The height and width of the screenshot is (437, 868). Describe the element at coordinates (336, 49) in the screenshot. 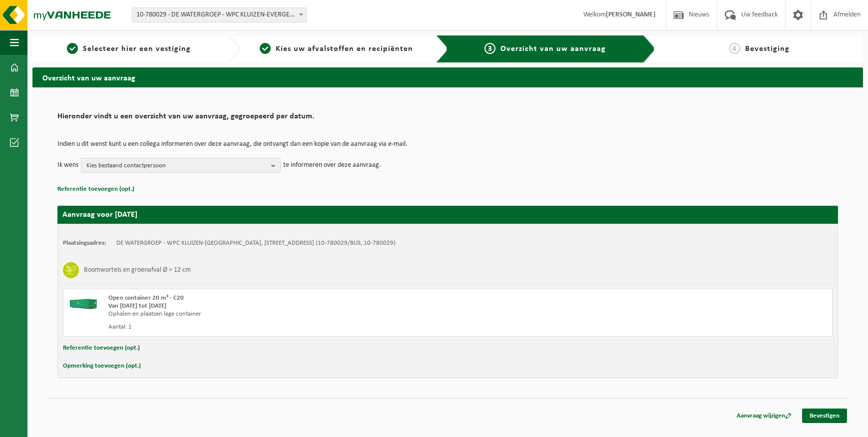

I see `a: 2Kies uw afvalstoffen en recipiënten` at that location.